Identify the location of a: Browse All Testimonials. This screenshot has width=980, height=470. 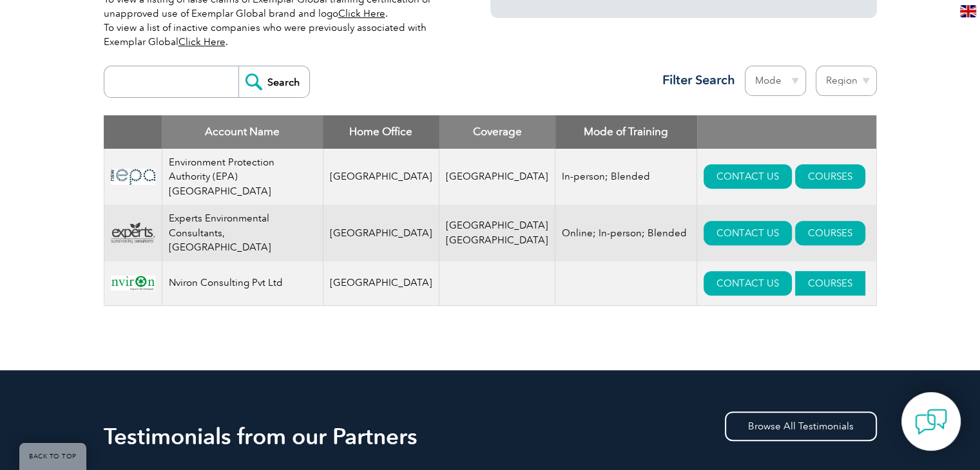
(801, 427).